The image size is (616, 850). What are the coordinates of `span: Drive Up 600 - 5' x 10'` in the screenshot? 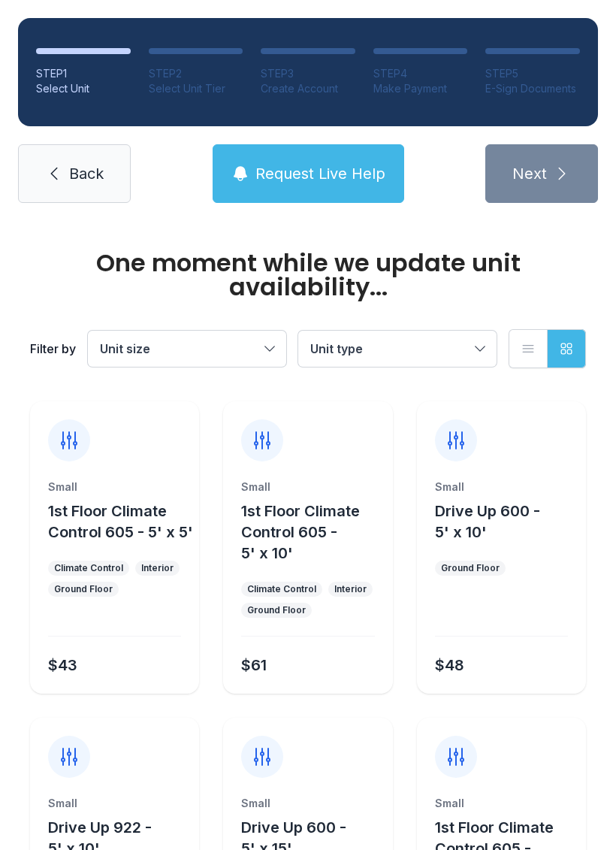 It's located at (487, 521).